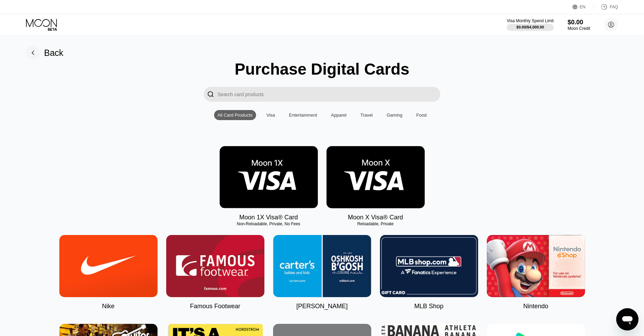  Describe the element at coordinates (269, 224) in the screenshot. I see `div: Non-Reloadable, Private, No Fees` at that location.